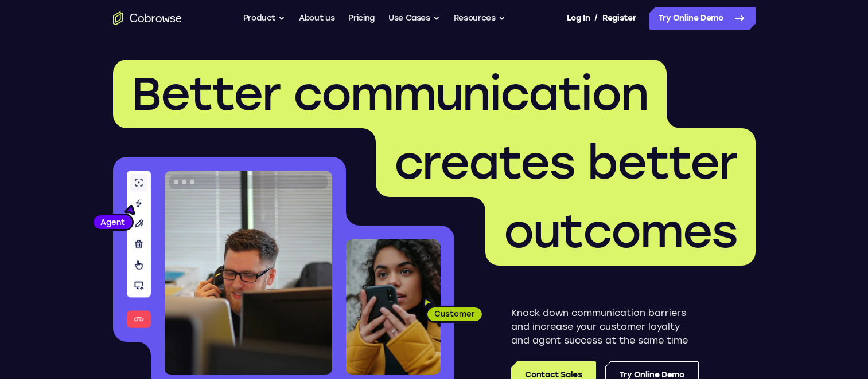  Describe the element at coordinates (620, 232) in the screenshot. I see `span: outcomes` at that location.